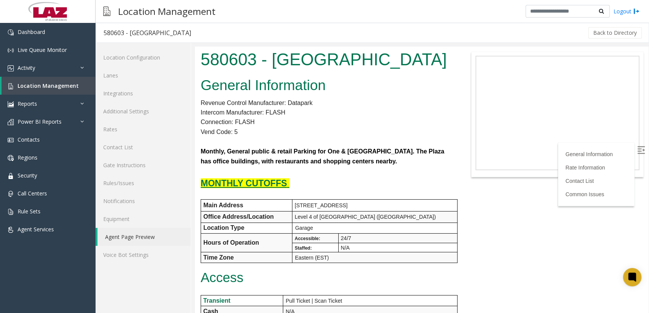  Describe the element at coordinates (39, 122) in the screenshot. I see `span: Power BI Reports` at that location.